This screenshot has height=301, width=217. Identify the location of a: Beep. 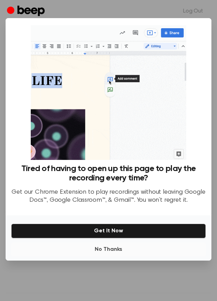
(27, 11).